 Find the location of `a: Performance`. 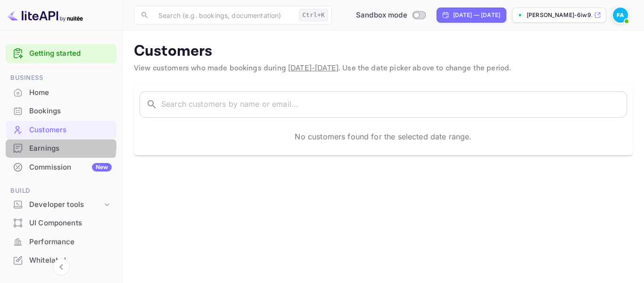

a: Performance is located at coordinates (61, 241).